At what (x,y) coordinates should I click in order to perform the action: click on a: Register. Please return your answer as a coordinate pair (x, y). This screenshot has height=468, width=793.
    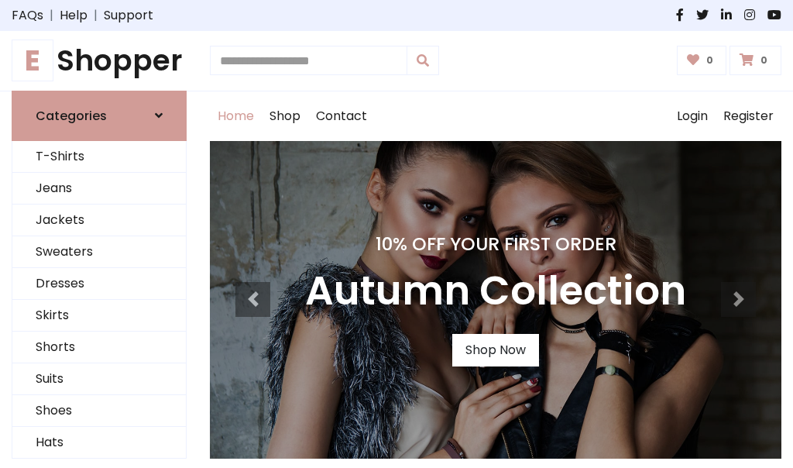
    Looking at the image, I should click on (749, 116).